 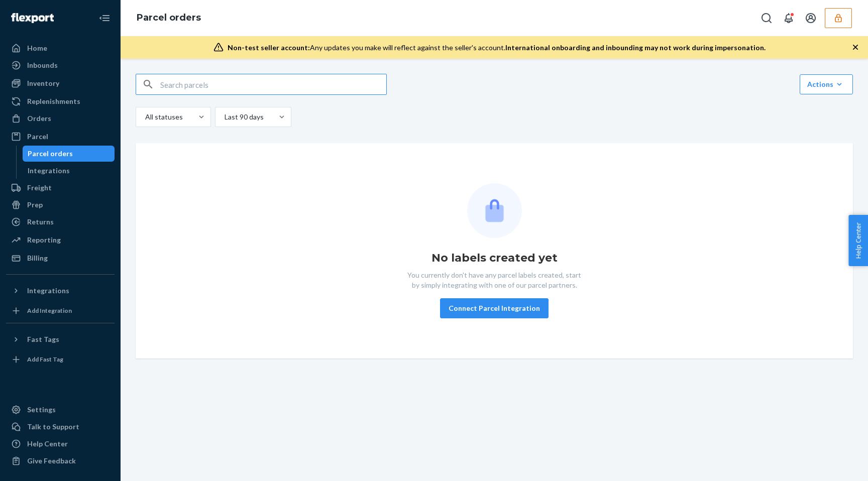 I want to click on button: Close Navigation, so click(x=104, y=18).